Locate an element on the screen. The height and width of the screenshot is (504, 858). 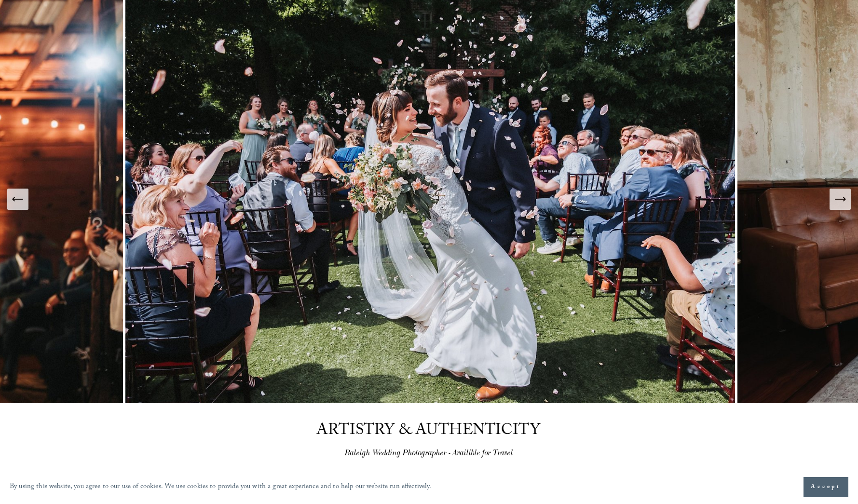
p: By using this website, you agree to our use of cookies. We use cookies to provide you with a grea... is located at coordinates (221, 487).